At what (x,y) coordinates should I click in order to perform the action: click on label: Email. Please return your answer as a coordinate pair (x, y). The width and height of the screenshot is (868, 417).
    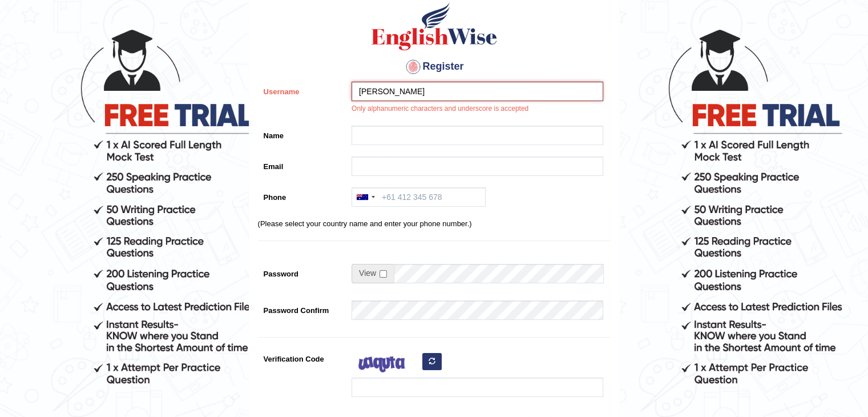
    Looking at the image, I should click on (302, 164).